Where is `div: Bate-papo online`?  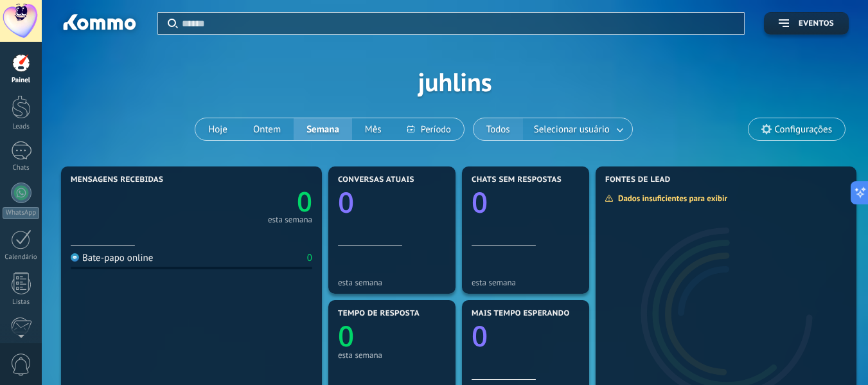 div: Bate-papo online is located at coordinates (112, 258).